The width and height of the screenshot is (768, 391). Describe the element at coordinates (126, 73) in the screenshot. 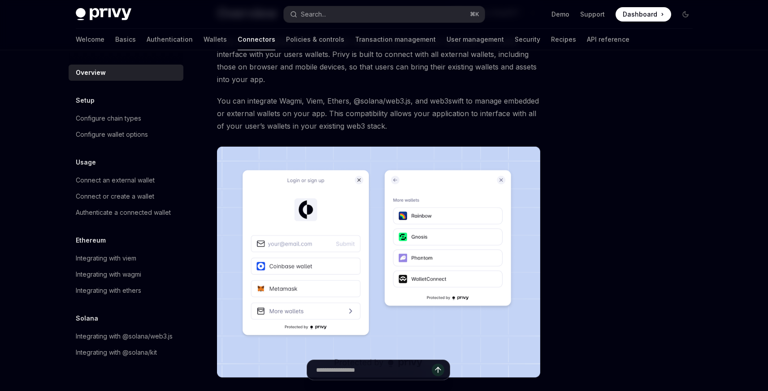

I see `a: Overview` at that location.